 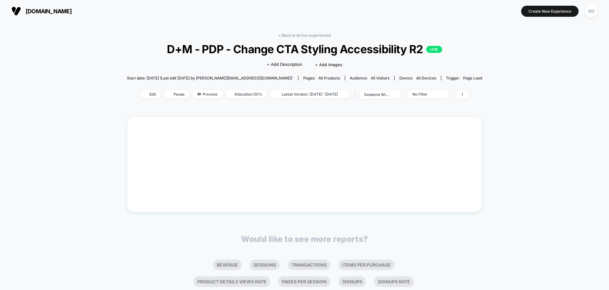 I want to click on button: MD, so click(x=591, y=11).